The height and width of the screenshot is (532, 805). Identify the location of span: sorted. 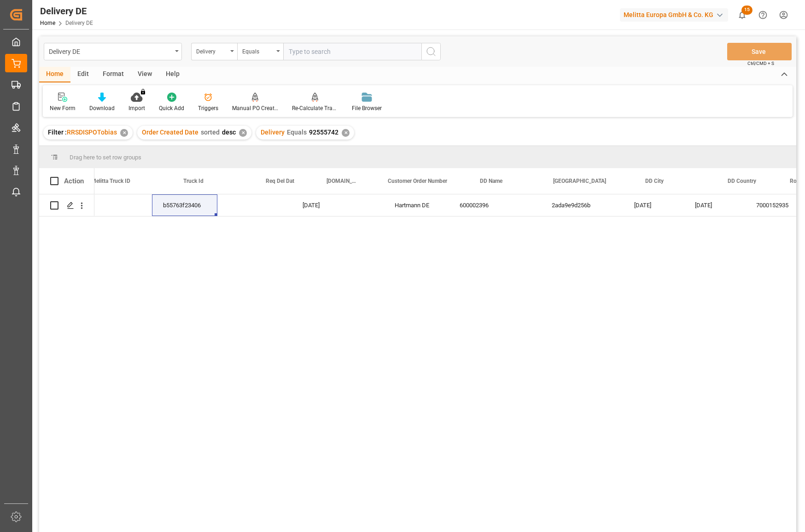
(210, 132).